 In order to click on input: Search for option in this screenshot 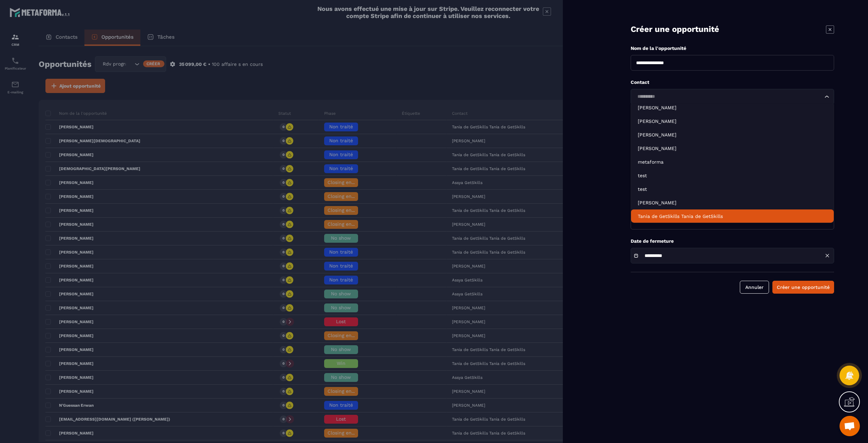, I will do `click(729, 97)`.